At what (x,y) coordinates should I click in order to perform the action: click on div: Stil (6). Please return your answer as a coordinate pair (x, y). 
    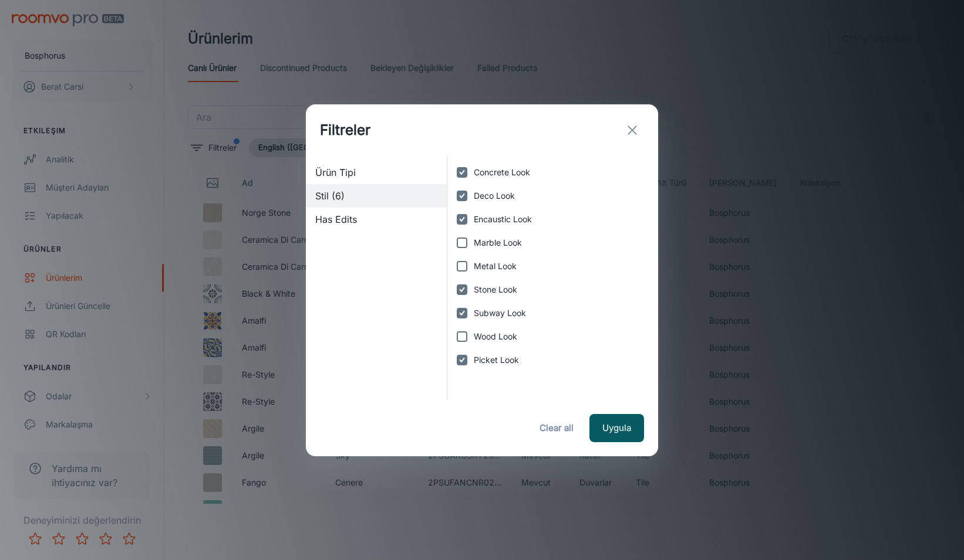
    Looking at the image, I should click on (376, 196).